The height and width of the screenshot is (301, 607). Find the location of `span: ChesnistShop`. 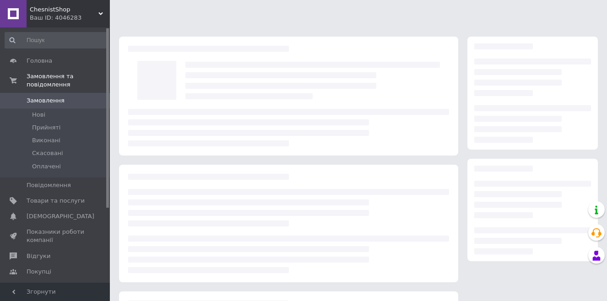

span: ChesnistShop is located at coordinates (64, 10).